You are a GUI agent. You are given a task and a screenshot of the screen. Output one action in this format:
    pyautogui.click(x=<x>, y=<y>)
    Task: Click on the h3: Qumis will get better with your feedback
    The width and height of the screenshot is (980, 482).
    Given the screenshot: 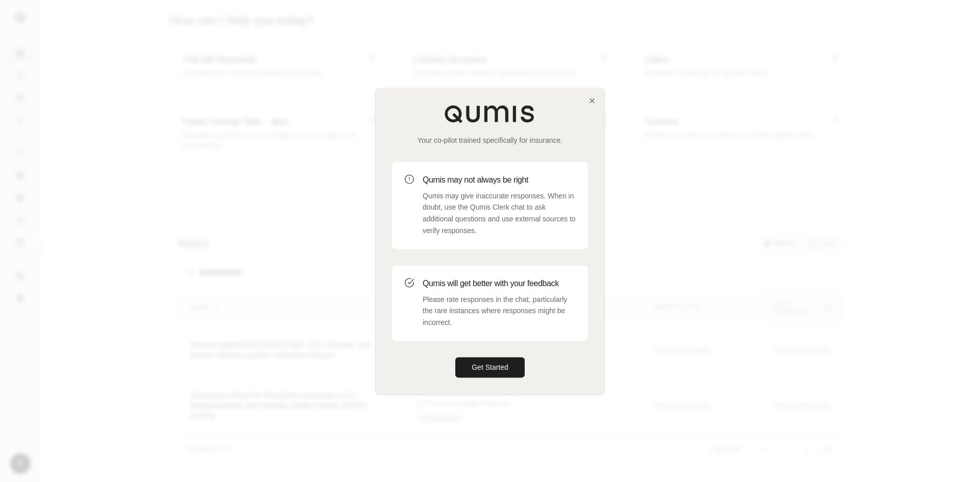 What is the action you would take?
    pyautogui.click(x=499, y=284)
    